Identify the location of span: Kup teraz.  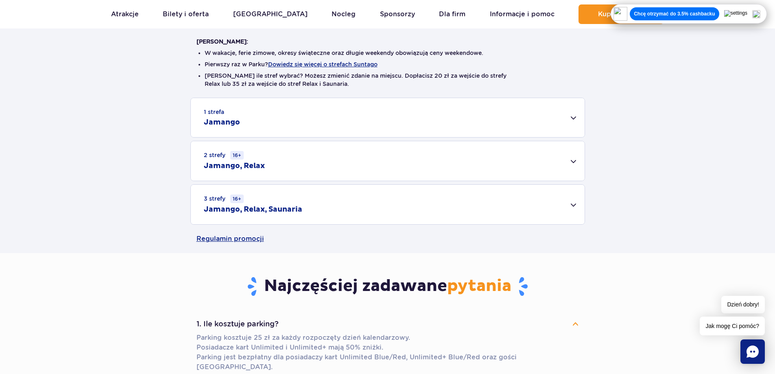
(614, 14).